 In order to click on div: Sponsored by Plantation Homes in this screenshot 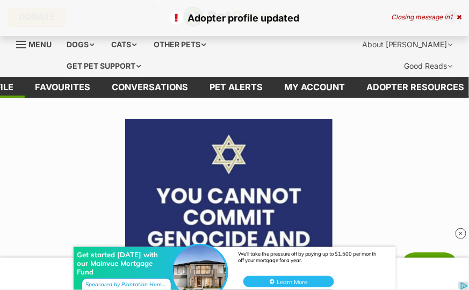, I will do `click(126, 59)`.